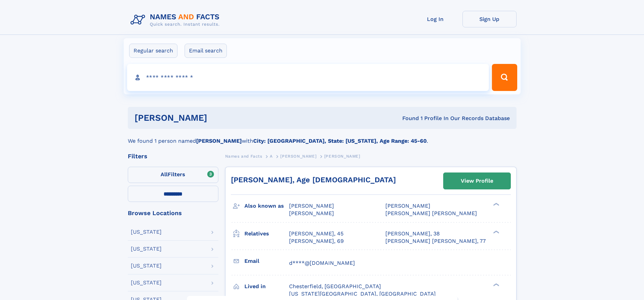  What do you see at coordinates (490, 19) in the screenshot?
I see `a: Sign Up` at bounding box center [490, 19].